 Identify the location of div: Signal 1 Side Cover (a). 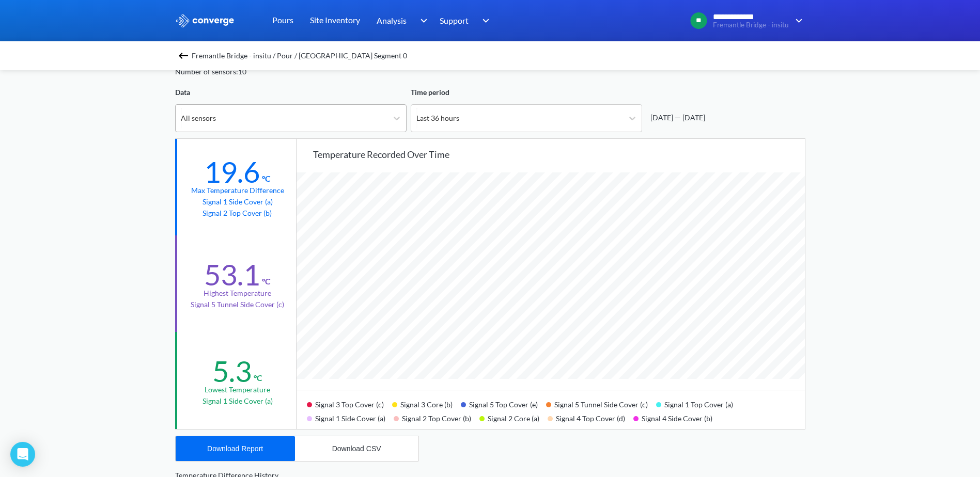
(351, 417).